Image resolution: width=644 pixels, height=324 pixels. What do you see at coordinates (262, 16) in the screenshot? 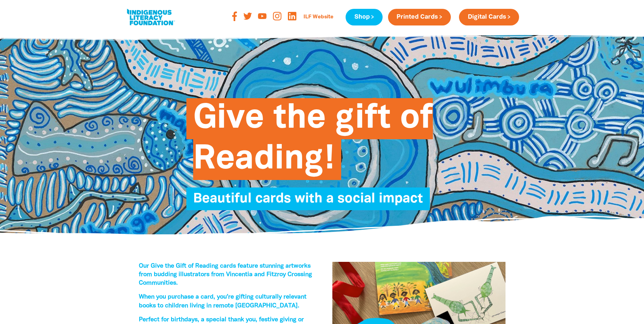
I see `img: youtube-orange-svg-1-cecf-3-svg-a15d69.svg` at bounding box center [262, 16].